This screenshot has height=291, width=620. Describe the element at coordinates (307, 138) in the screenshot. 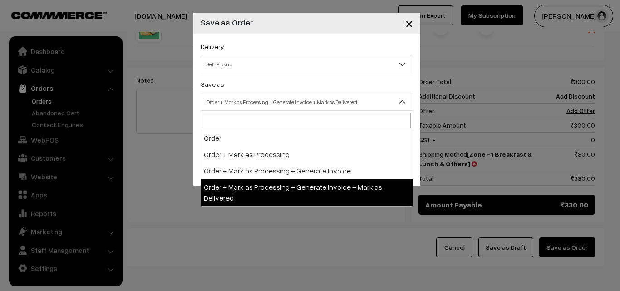

I see `li: Order` at that location.